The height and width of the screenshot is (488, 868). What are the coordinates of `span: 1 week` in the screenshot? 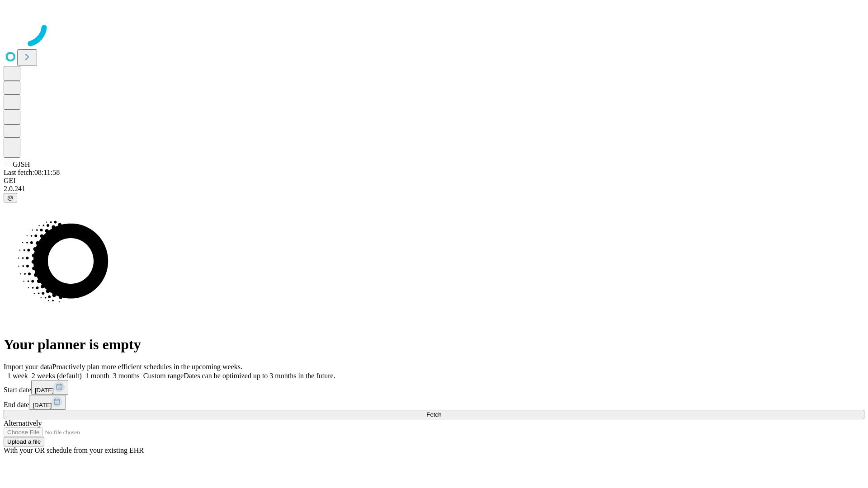 It's located at (18, 376).